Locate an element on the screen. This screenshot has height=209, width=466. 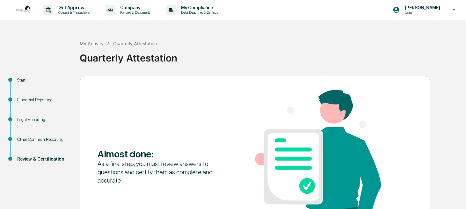
div: As a final step, you must review answers to questions and certify them as complete and accurate. is located at coordinates (160, 172).